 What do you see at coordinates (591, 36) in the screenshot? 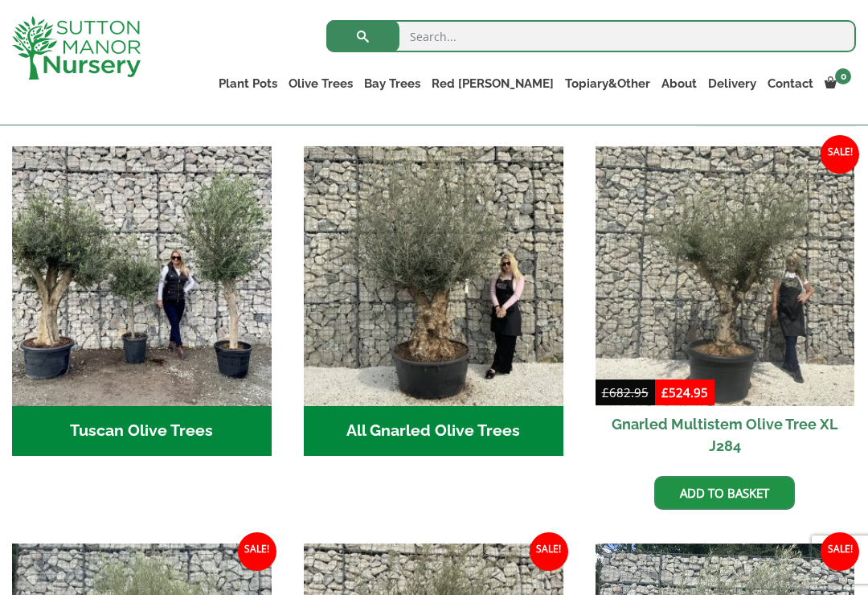
I see `input: Search...` at bounding box center [591, 36].